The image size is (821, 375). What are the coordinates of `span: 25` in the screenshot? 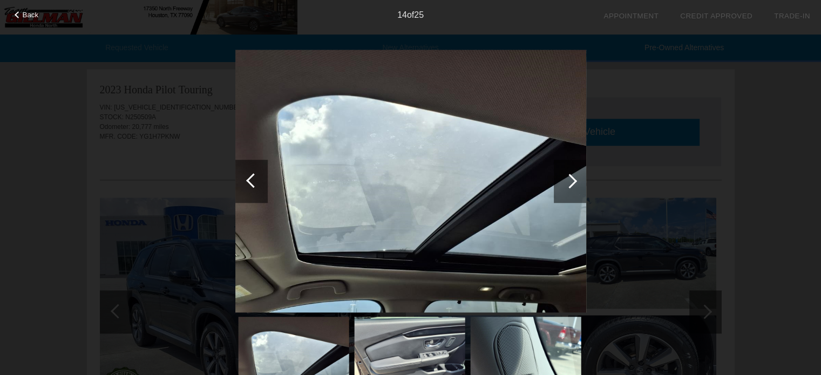 It's located at (419, 15).